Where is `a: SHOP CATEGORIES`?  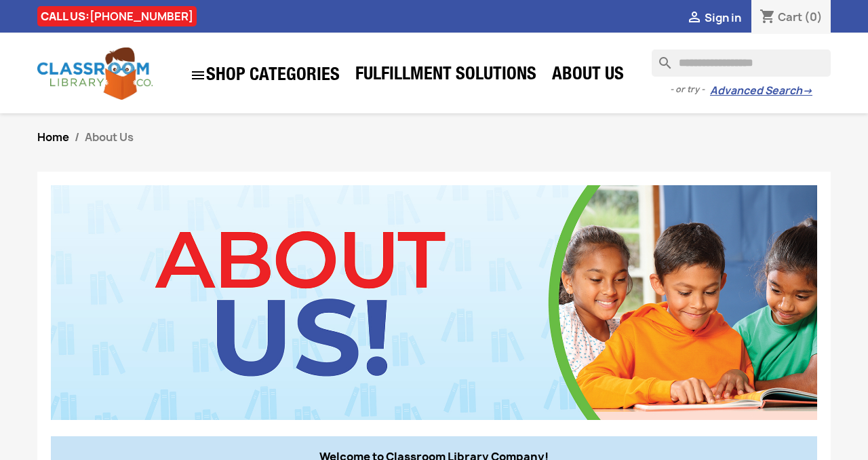
a: SHOP CATEGORIES is located at coordinates (264, 75).